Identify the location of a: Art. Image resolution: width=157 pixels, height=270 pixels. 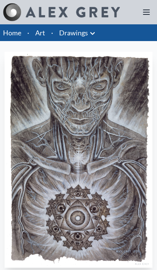
(40, 33).